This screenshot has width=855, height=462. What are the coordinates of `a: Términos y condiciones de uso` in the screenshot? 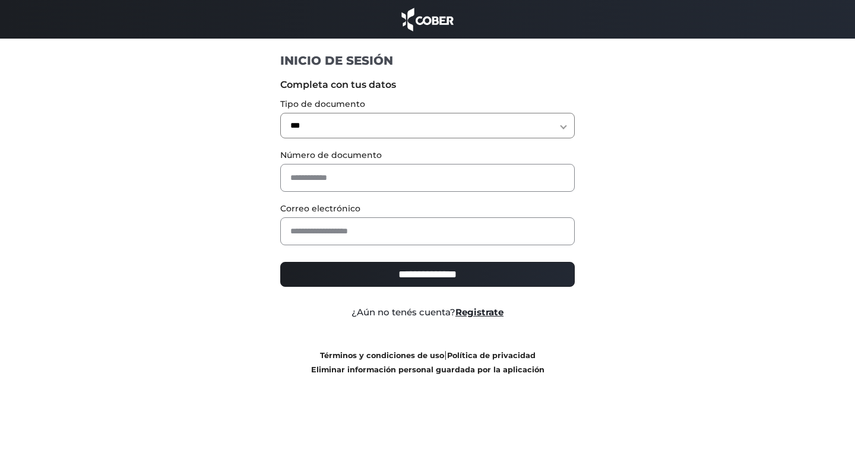 It's located at (382, 355).